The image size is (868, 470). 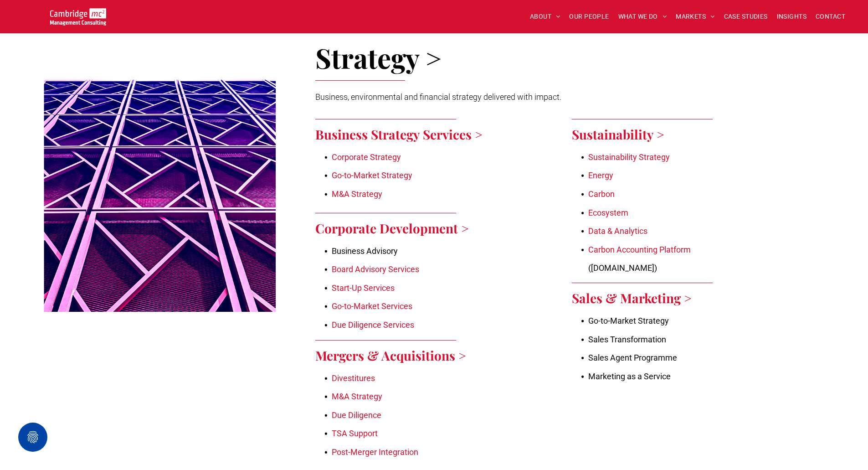 I want to click on span: Business Advisory, so click(x=365, y=251).